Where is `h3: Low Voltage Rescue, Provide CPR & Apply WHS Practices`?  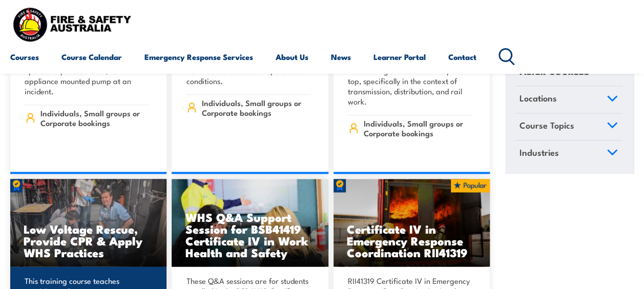 h3: Low Voltage Rescue, Provide CPR & Apply WHS Practices is located at coordinates (88, 240).